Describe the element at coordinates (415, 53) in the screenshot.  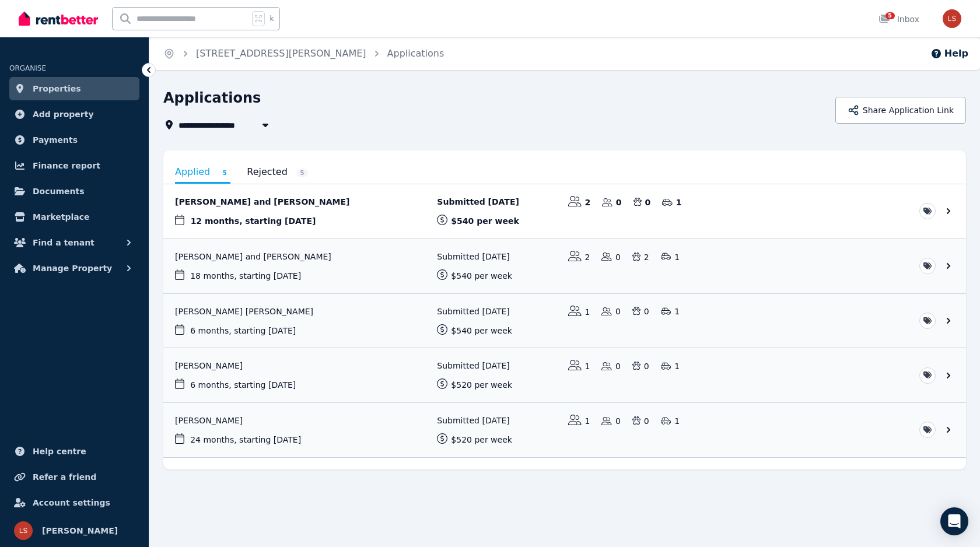
I see `a: Applications` at that location.